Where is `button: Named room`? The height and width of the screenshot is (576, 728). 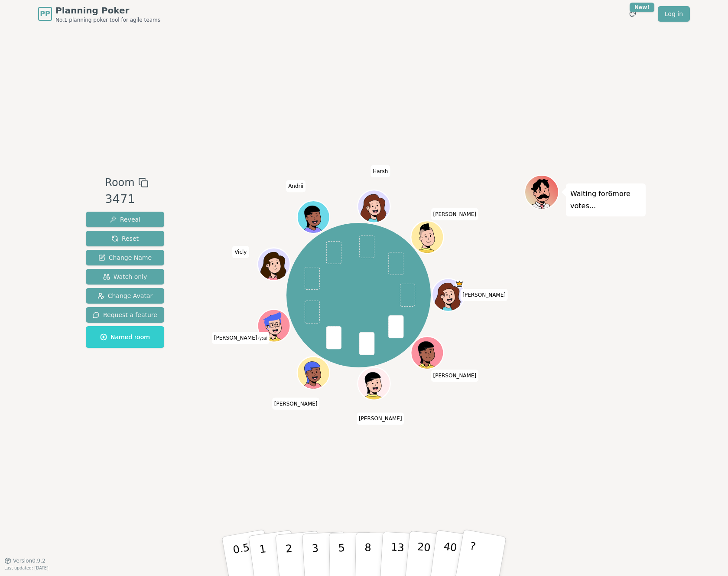 button: Named room is located at coordinates (125, 337).